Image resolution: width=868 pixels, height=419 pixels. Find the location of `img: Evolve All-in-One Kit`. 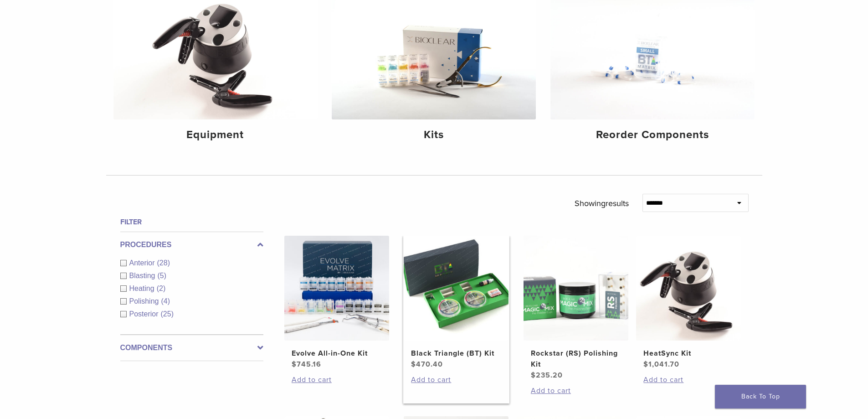

img: Evolve All-in-One Kit is located at coordinates (336, 289).